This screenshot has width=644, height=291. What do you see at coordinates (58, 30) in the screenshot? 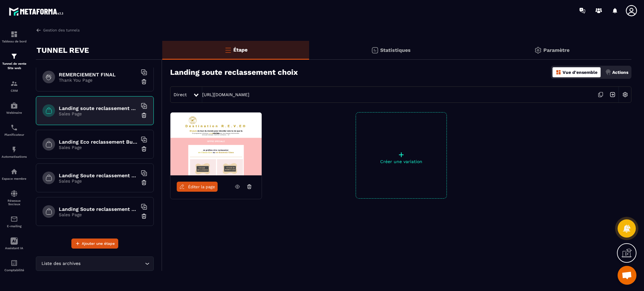
I see `a: Gestion des tunnels` at bounding box center [58, 30].